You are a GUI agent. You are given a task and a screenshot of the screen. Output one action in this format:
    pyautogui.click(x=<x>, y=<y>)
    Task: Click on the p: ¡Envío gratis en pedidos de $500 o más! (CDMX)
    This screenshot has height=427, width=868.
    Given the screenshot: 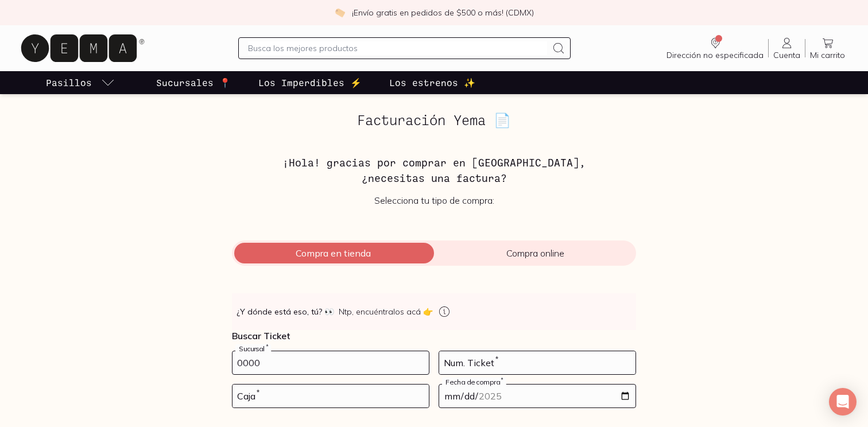 What is the action you would take?
    pyautogui.click(x=443, y=12)
    